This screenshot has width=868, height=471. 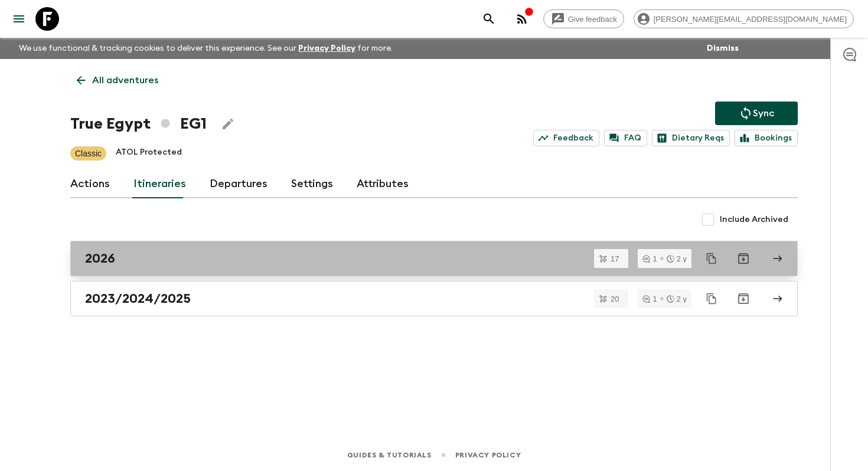 What do you see at coordinates (583, 19) in the screenshot?
I see `a: Give feedback` at bounding box center [583, 19].